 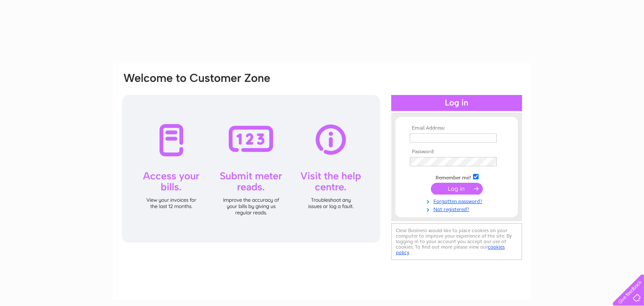 What do you see at coordinates (457, 152) in the screenshot?
I see `th: Password:` at bounding box center [457, 152].